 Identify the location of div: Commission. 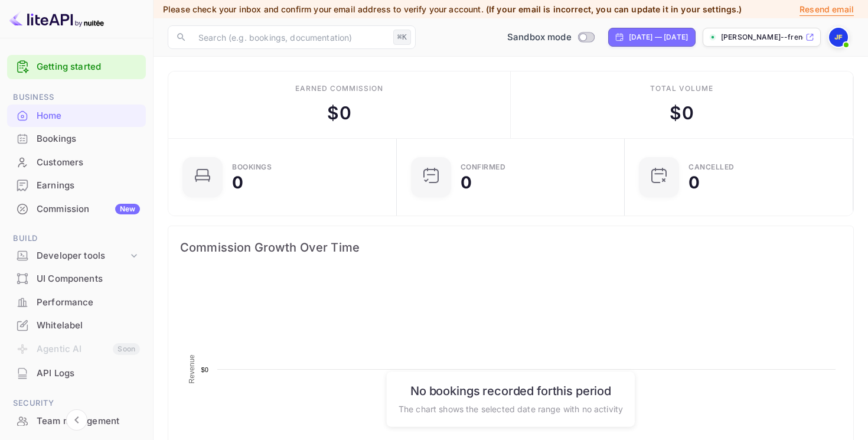
(88, 209).